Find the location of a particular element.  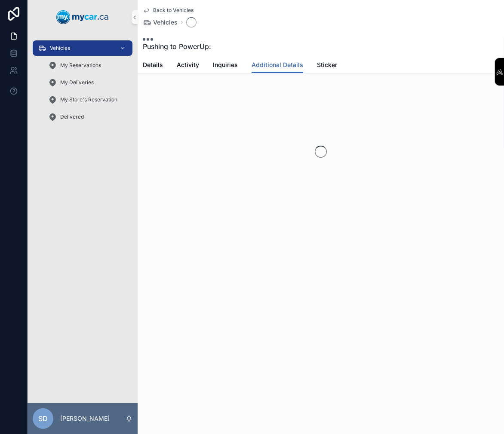

span: Back to Vehicles is located at coordinates (173, 10).